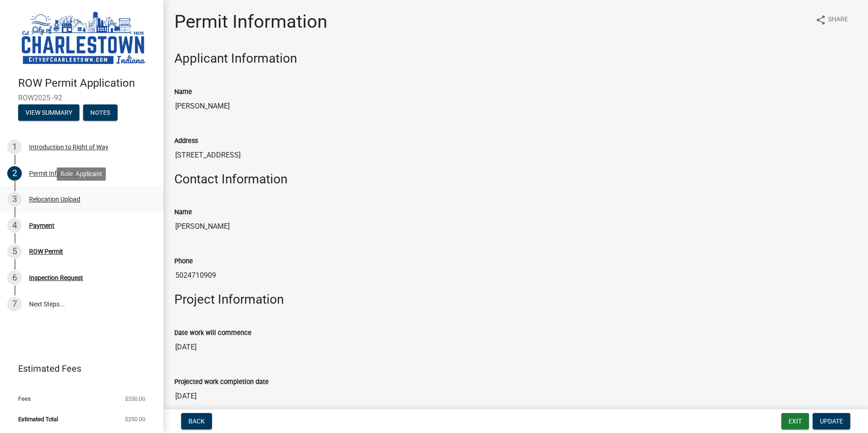  Describe the element at coordinates (78, 368) in the screenshot. I see `a: Estimated Fees` at that location.